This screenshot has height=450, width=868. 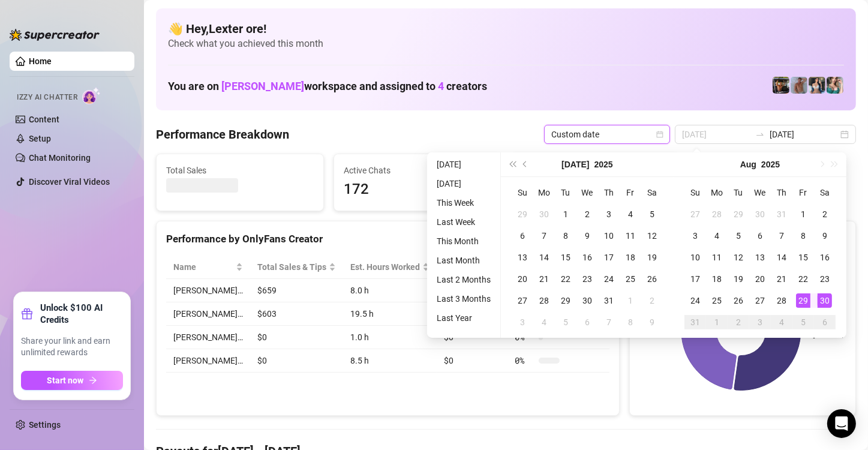 What do you see at coordinates (739, 193) in the screenshot?
I see `th: Tu` at bounding box center [739, 193].